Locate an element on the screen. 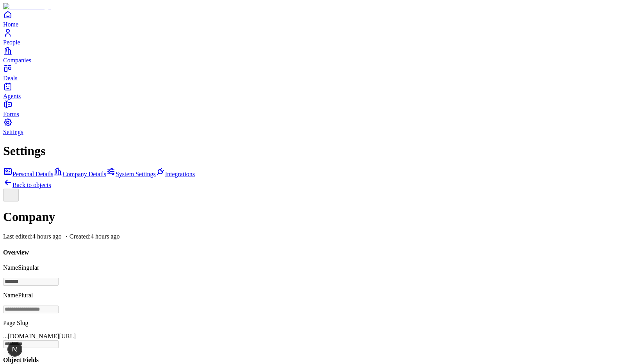 This screenshot has width=633, height=364. a: Forms is located at coordinates (316, 109).